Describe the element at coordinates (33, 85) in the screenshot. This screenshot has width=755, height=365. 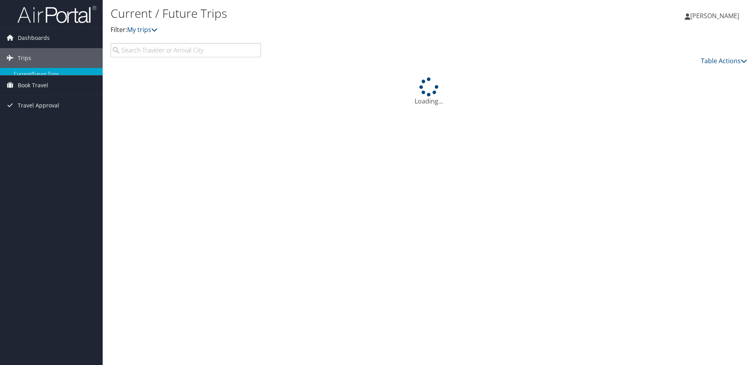
I see `span: Book Travel` at that location.